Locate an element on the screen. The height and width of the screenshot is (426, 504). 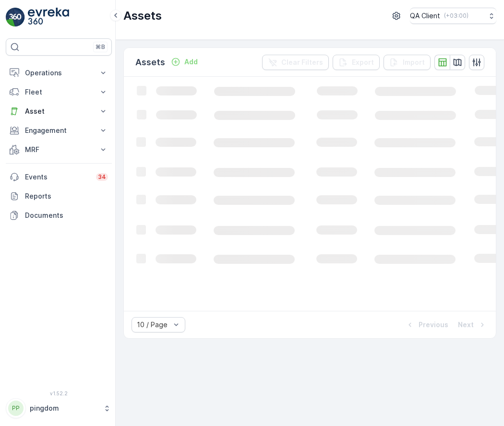
p: pingdom is located at coordinates (64, 408).